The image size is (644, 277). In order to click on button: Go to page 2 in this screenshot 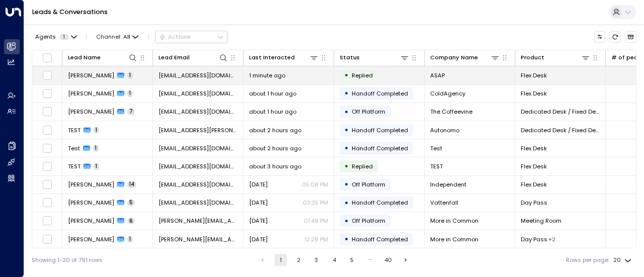, I will do `click(298, 260)`.